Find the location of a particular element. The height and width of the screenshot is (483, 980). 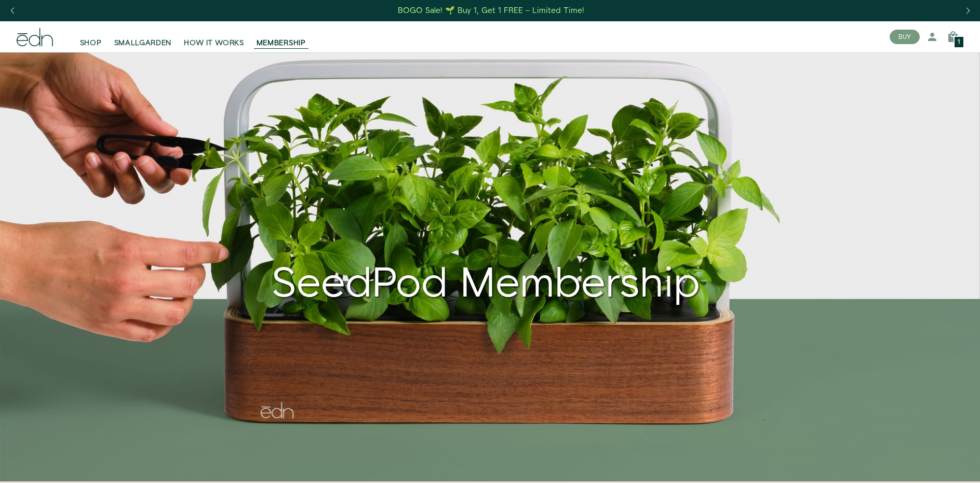

a: BOGO Sale! 🌱 Buy 1, Get 1 FREE – Limited Time! is located at coordinates (491, 11).